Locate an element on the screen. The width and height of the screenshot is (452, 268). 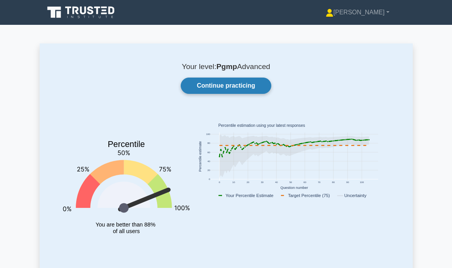
text: 50 is located at coordinates (290, 182).